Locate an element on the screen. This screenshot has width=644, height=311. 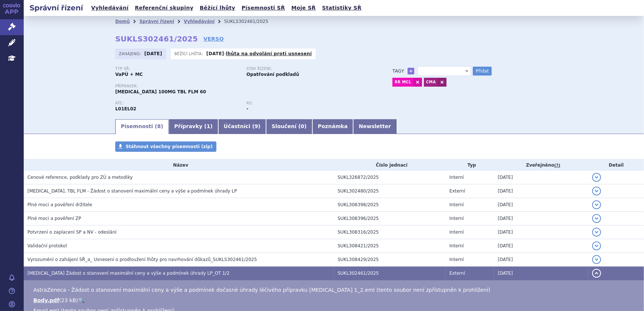
a: Účastníci (9) is located at coordinates (242, 126).